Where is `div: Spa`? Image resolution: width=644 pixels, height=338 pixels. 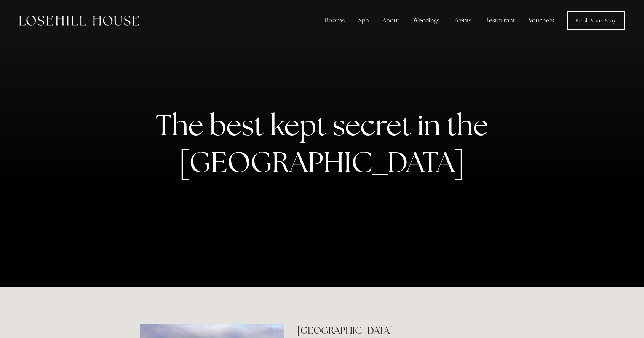
div: Spa is located at coordinates (363, 20).